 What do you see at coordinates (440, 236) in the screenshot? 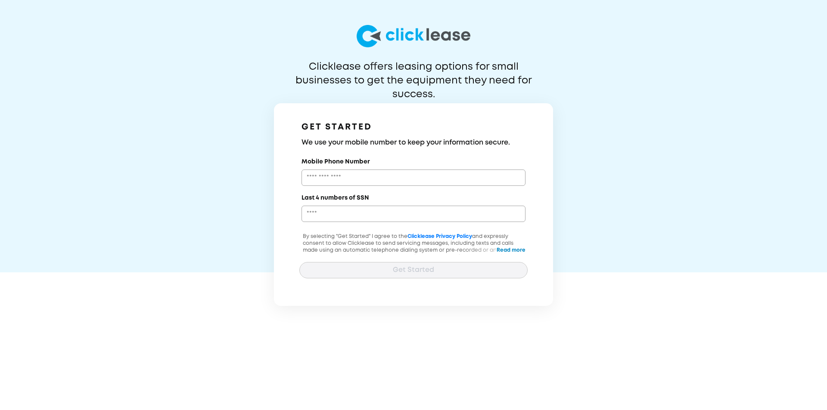
I see `a: Clicklease Privacy Policy` at bounding box center [440, 236].